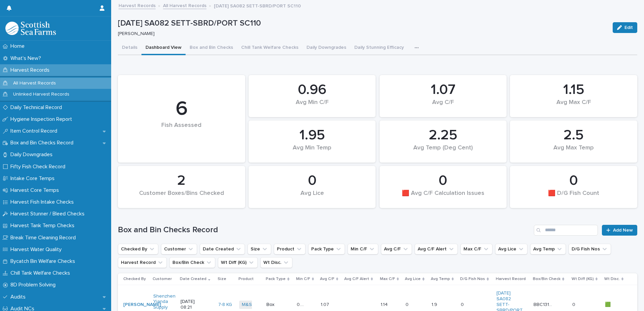  Describe the element at coordinates (566, 230) in the screenshot. I see `div: Search` at that location.